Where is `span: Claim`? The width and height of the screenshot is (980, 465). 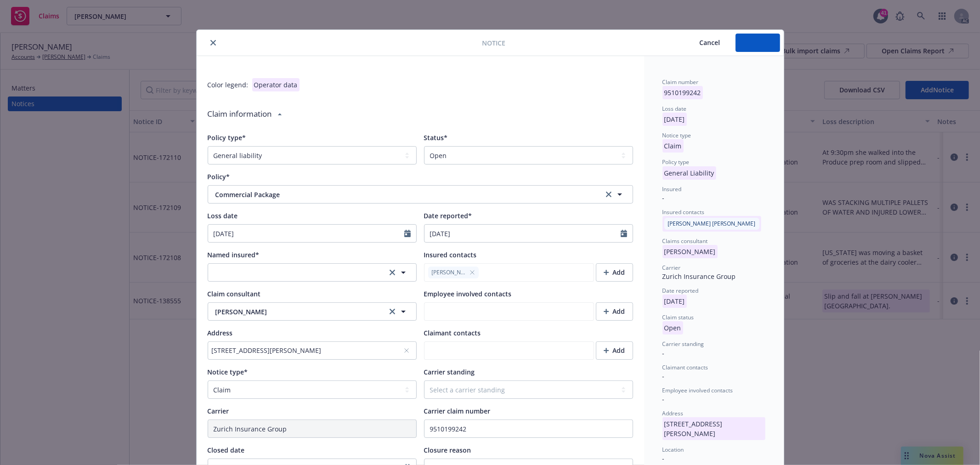 span: Claim is located at coordinates (673, 146).